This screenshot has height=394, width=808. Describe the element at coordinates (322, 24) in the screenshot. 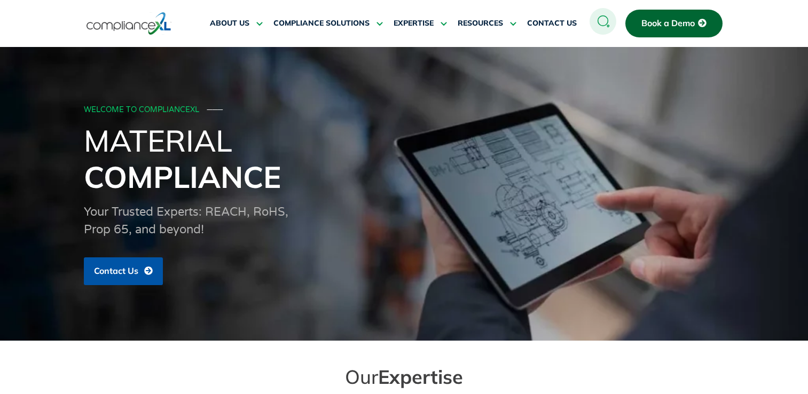

I see `span: COMPLIANCE SOLUTIONS` at that location.